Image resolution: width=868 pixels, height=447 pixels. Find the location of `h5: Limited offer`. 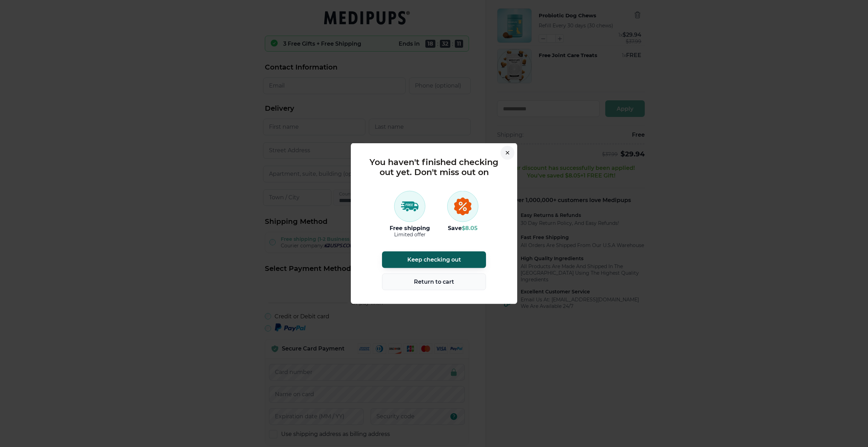

h5: Limited offer is located at coordinates (410, 235).